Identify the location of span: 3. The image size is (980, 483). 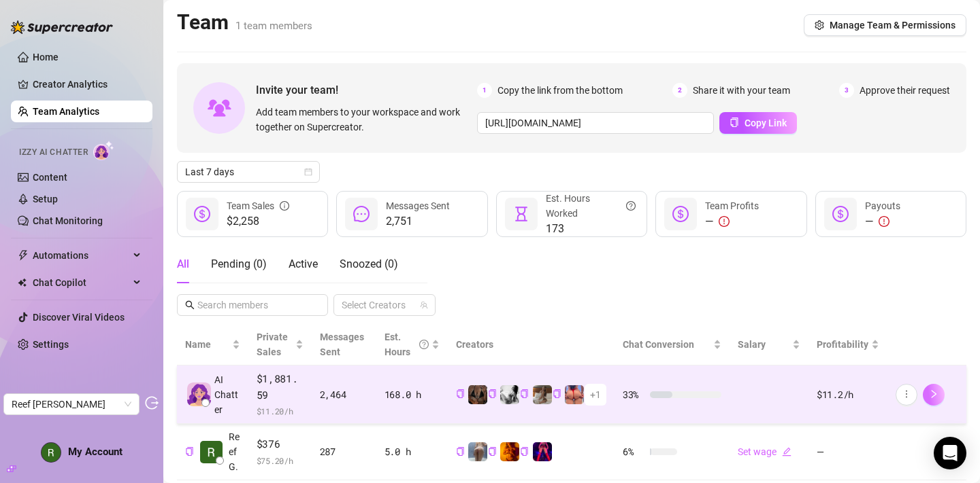
(846, 90).